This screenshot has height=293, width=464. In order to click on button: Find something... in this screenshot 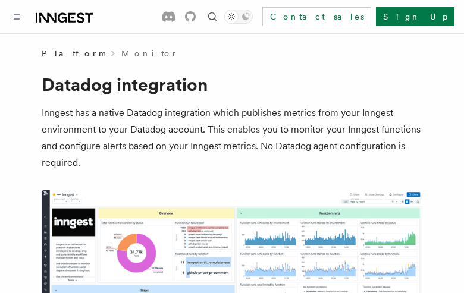, I will do `click(212, 17)`.